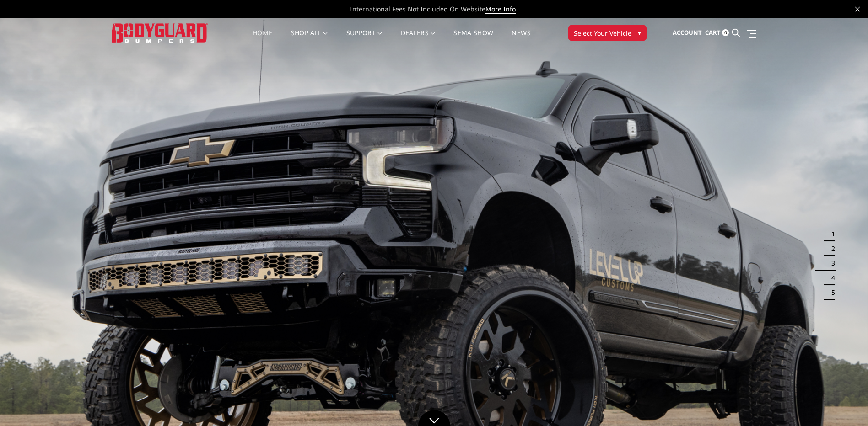 This screenshot has width=868, height=426. What do you see at coordinates (845, 404) in the screenshot?
I see `div: Chat Widget` at bounding box center [845, 404].